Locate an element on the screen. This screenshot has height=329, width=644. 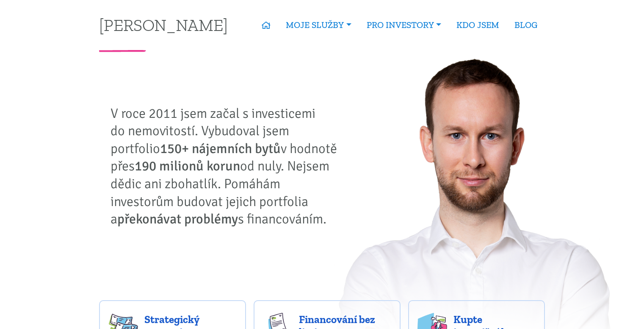
a: BLOG is located at coordinates (526, 25).